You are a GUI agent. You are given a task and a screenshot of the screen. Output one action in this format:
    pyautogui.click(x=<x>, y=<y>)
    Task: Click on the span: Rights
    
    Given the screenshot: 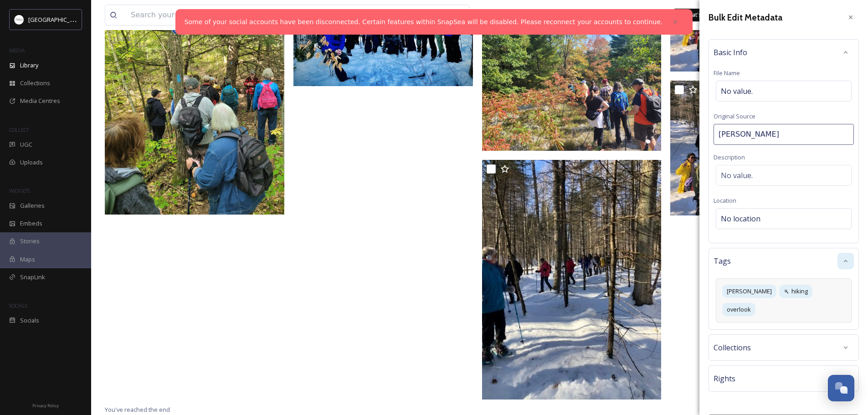 What is the action you would take?
    pyautogui.click(x=724, y=378)
    